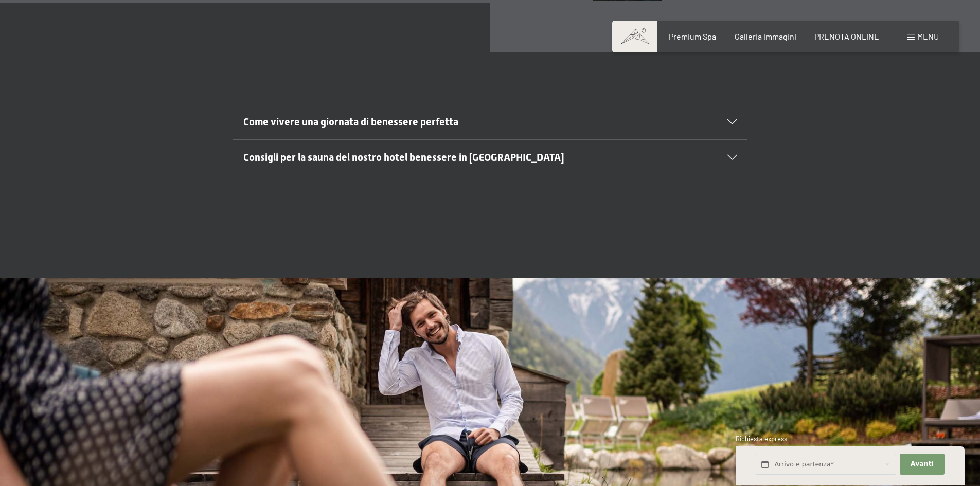  Describe the element at coordinates (761, 439) in the screenshot. I see `span: Richiesta express` at that location.